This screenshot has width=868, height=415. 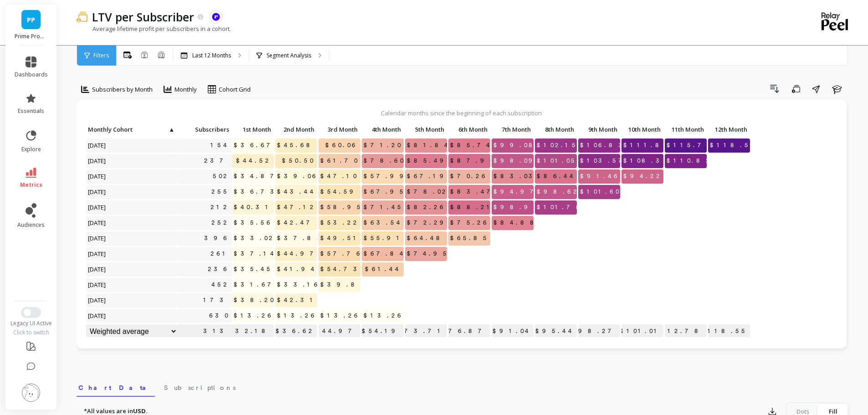 I want to click on span: $61.70, so click(x=340, y=161).